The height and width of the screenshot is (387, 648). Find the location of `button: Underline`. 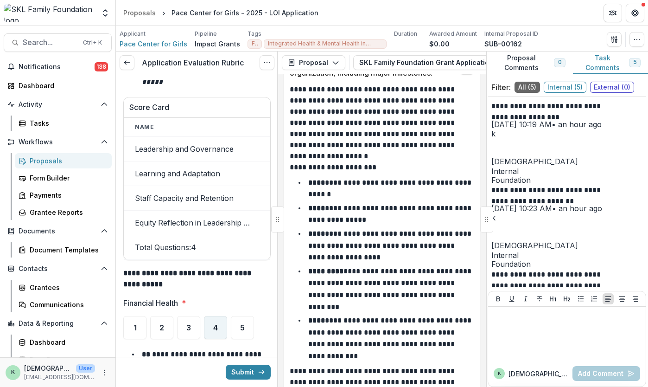

button: Underline is located at coordinates (512, 298).